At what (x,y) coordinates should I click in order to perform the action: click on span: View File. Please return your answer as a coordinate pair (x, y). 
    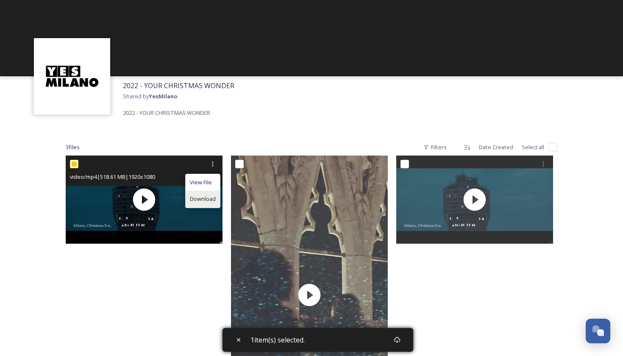
    Looking at the image, I should click on (201, 182).